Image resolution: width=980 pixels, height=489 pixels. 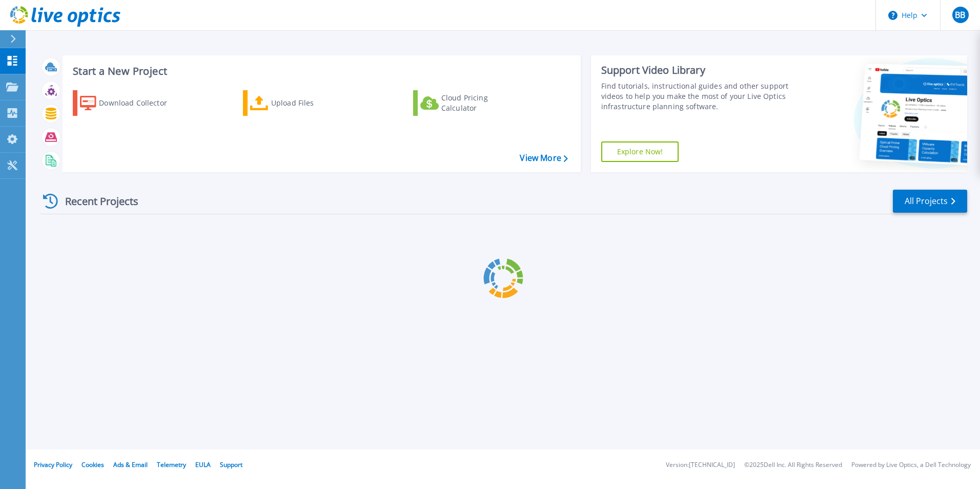 I want to click on div: Recent Projects, so click(x=96, y=201).